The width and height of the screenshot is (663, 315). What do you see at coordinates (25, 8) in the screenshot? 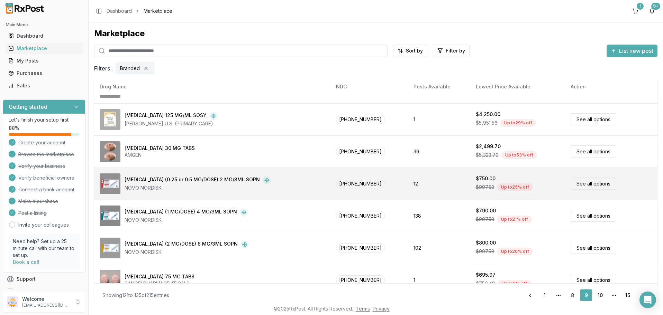
I see `img: RxPost Logo` at bounding box center [25, 8].